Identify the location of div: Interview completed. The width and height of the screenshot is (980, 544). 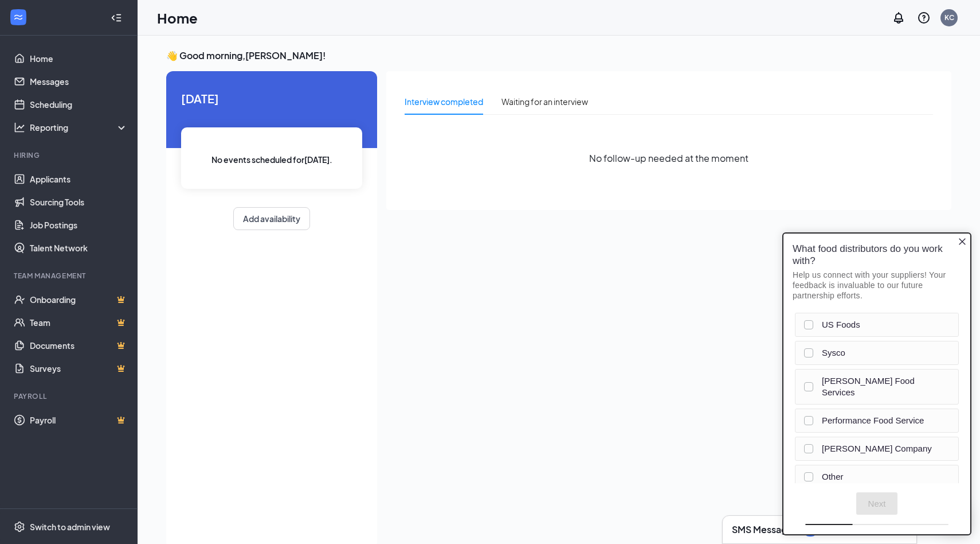
(443, 101).